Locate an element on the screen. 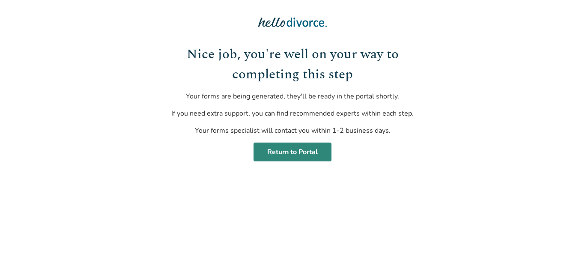  img: Hello Divorce Logo is located at coordinates (292, 22).